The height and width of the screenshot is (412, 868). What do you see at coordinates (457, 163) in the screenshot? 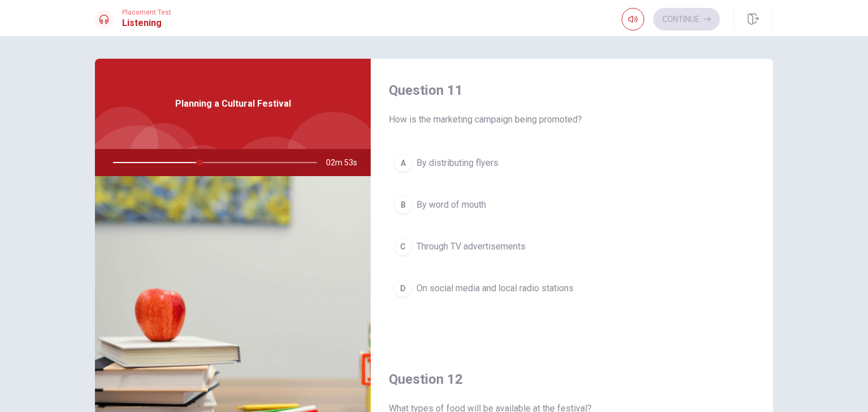
I see `span: By distributing flyers` at bounding box center [457, 163].